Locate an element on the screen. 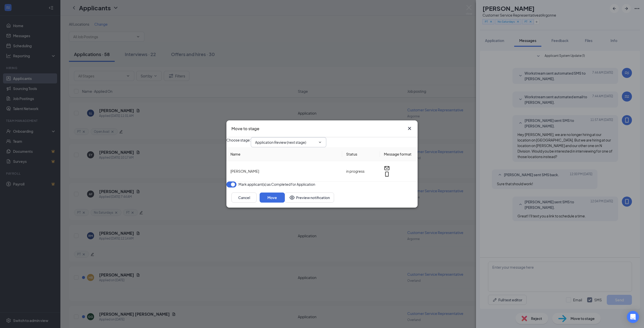 The image size is (644, 328). svg: ChevronDown is located at coordinates (320, 142).